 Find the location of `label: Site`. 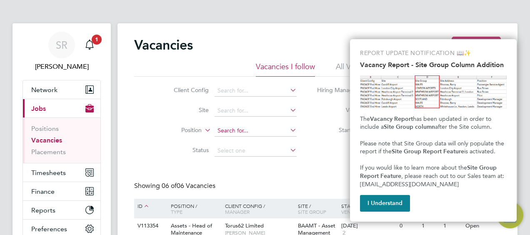

label: Site is located at coordinates (185, 110).